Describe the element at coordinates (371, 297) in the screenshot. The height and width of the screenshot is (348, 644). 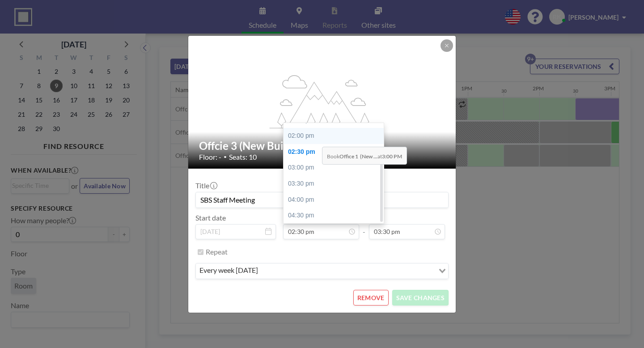
I see `button: REMOVE` at that location.